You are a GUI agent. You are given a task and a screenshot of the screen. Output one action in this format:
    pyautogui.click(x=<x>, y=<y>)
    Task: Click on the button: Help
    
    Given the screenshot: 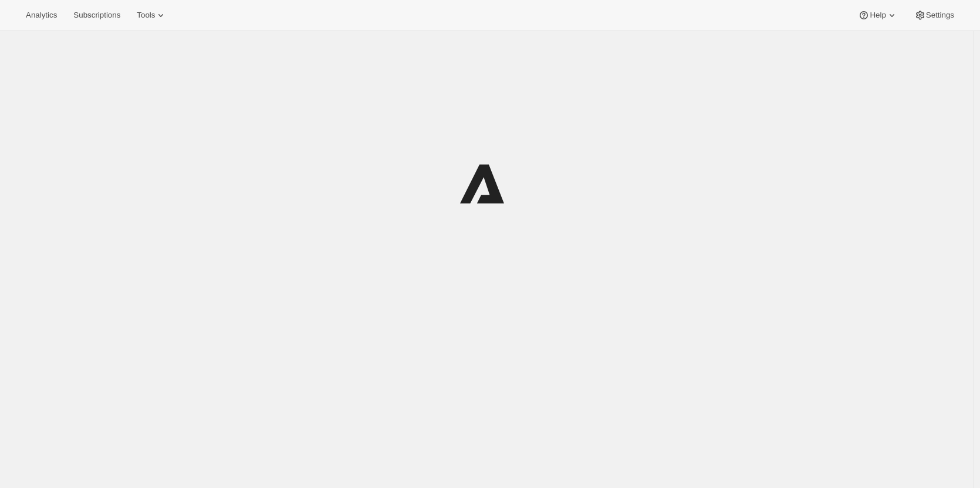 What is the action you would take?
    pyautogui.click(x=877, y=16)
    